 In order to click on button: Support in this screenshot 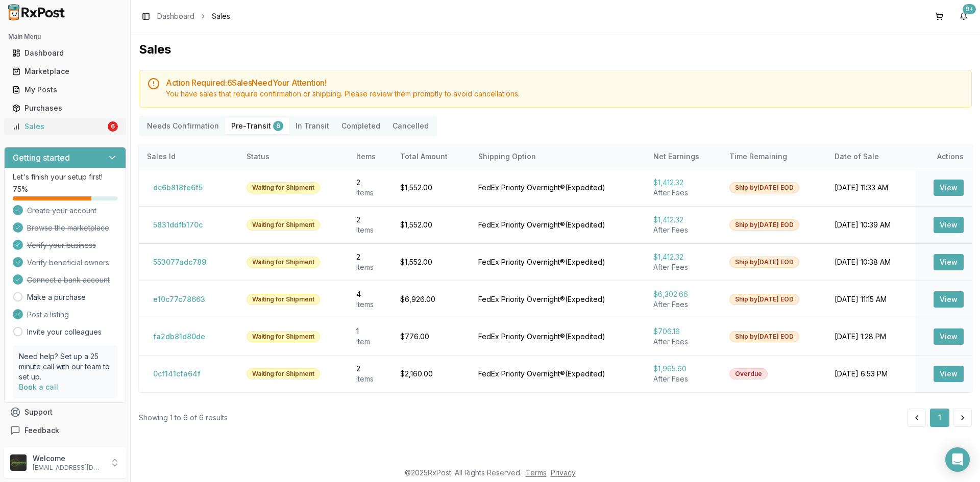, I will do `click(65, 412)`.